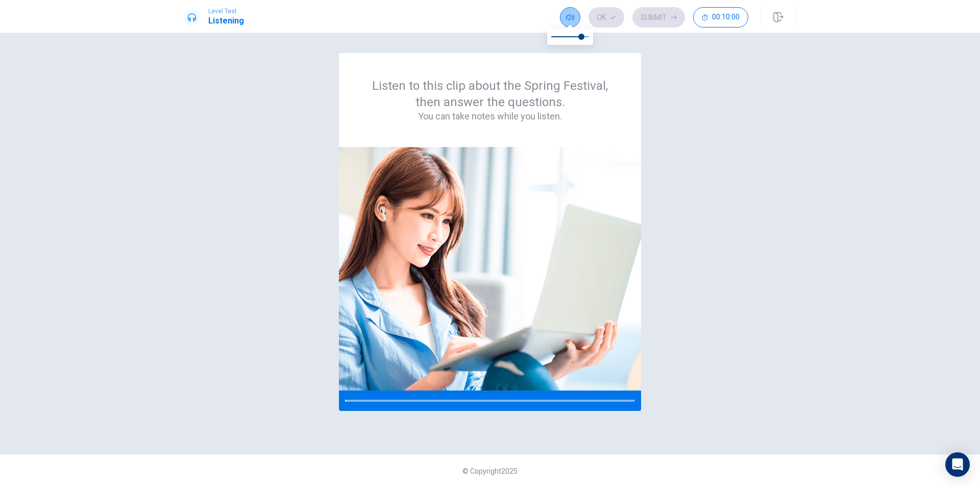 The width and height of the screenshot is (980, 487). I want to click on span: Level Test, so click(226, 11).